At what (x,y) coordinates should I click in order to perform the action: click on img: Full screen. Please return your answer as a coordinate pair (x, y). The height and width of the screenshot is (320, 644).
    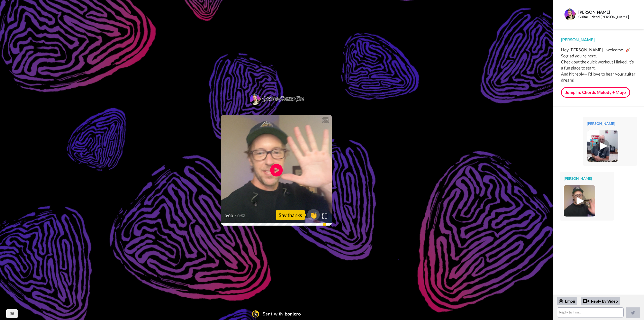
    Looking at the image, I should click on (325, 216).